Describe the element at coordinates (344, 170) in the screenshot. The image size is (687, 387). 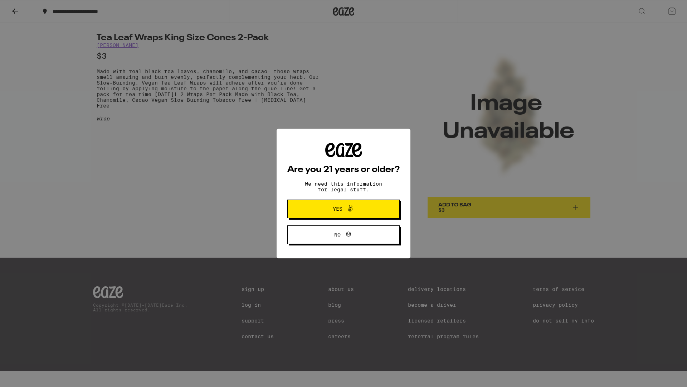
I see `h2: Are you 21 years or older?` at that location.